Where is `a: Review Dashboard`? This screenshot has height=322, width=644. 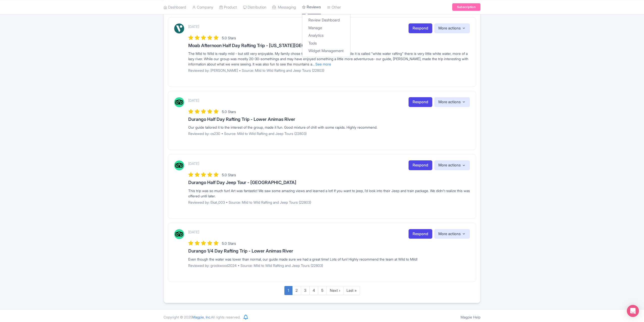
a: Review Dashboard is located at coordinates (326, 20).